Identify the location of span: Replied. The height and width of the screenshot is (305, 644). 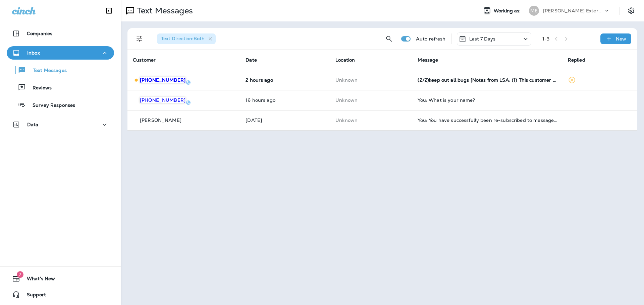
(576, 60).